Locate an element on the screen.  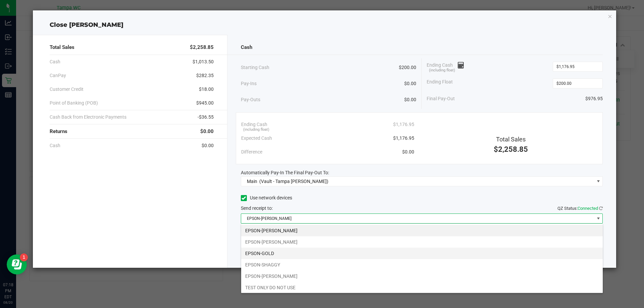
span: -$36.55 is located at coordinates (206, 117).